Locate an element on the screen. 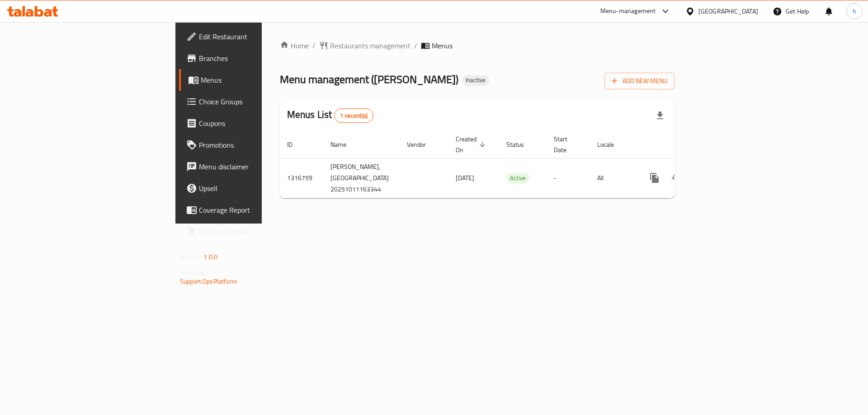 The width and height of the screenshot is (868, 415). span: Status is located at coordinates (521, 145).